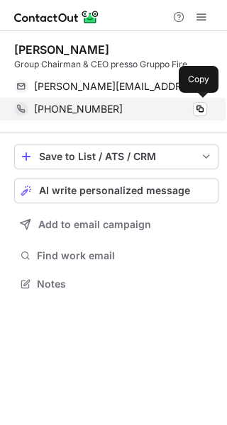 This screenshot has width=227, height=425. I want to click on button: Add to email campaign, so click(116, 225).